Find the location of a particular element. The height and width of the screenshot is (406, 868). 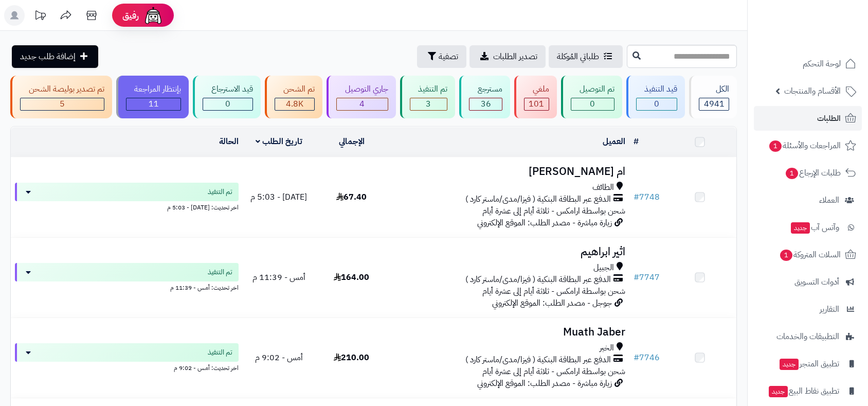

span: تطبيق نقاط البيع is located at coordinates (803, 391).